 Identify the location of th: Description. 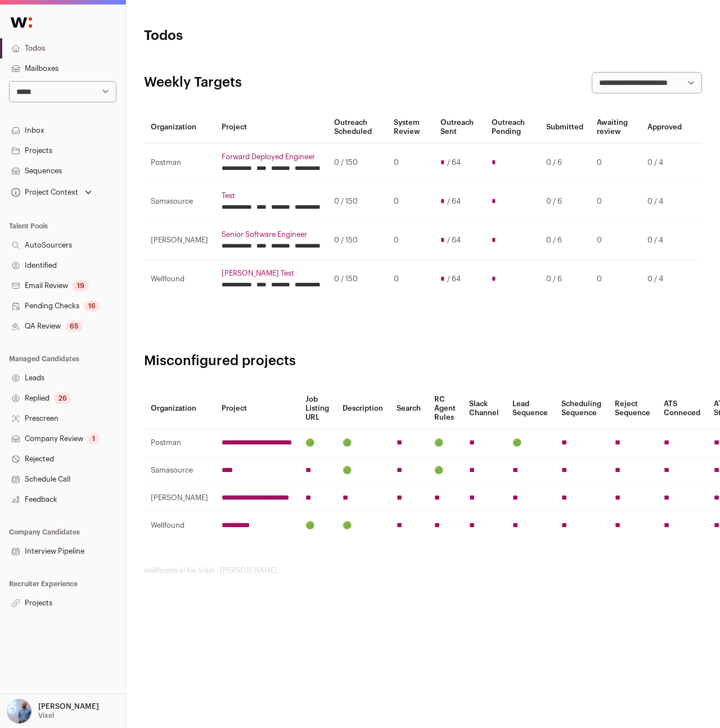
(363, 409).